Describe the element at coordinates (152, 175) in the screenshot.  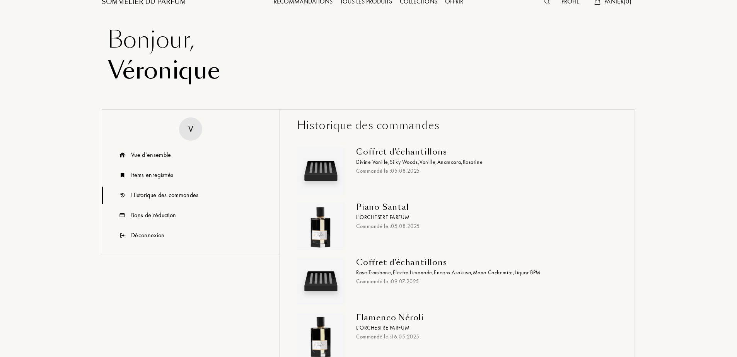
I see `div: Items enregistrés` at that location.